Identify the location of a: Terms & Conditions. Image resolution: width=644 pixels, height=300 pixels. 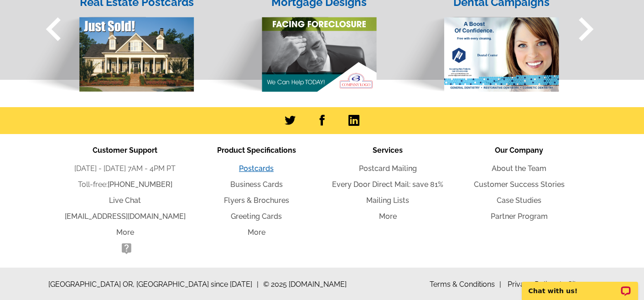
(465, 284).